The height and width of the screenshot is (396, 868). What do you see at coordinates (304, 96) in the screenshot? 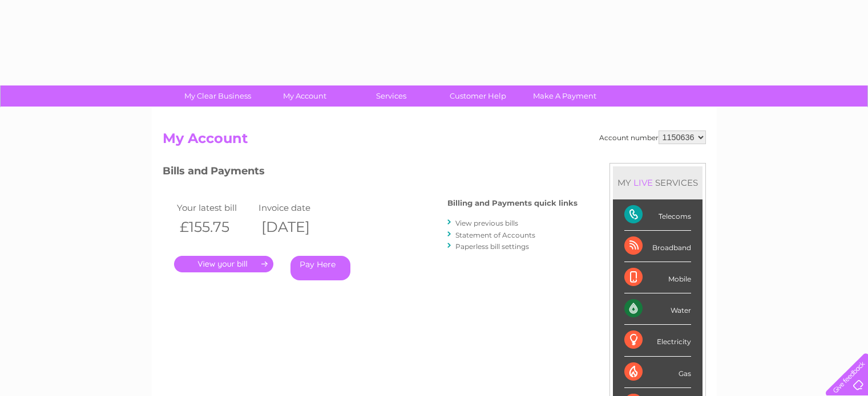
I see `a: My Account` at bounding box center [304, 96].